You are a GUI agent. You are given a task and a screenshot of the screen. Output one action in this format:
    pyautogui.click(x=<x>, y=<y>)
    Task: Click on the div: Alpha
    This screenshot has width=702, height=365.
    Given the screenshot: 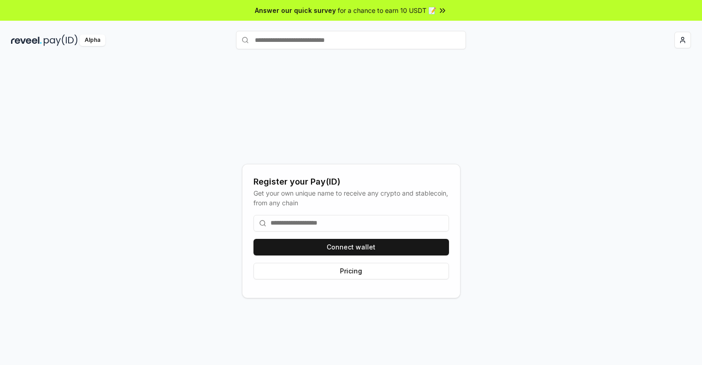 What is the action you would take?
    pyautogui.click(x=92, y=40)
    